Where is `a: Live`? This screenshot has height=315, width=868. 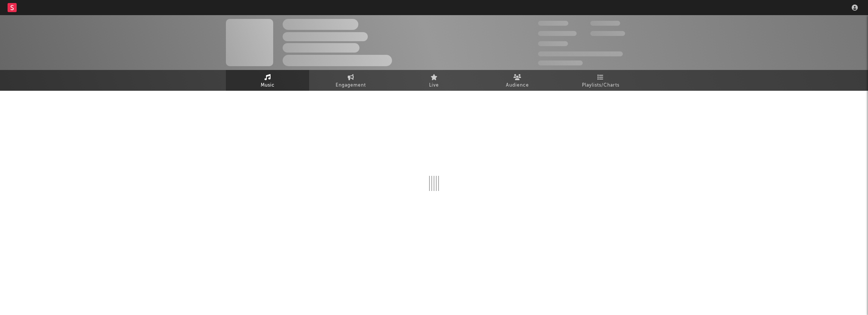 a: Live is located at coordinates (434, 80).